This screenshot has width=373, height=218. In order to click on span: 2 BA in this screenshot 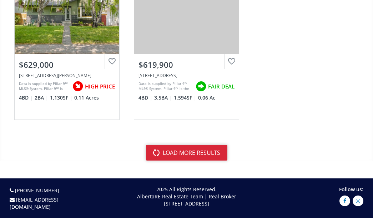, I will do `click(41, 98)`.